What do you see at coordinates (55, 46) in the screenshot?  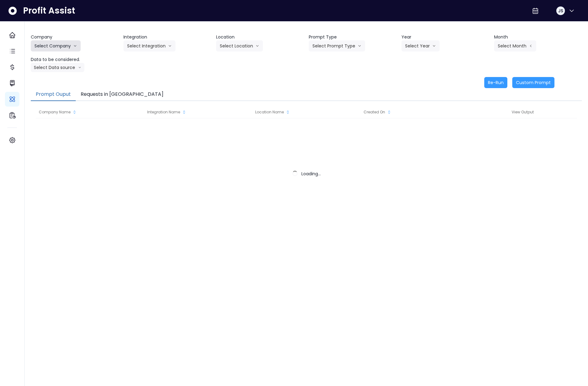 I see `button: Select Companyarrow down line` at bounding box center [55, 46].